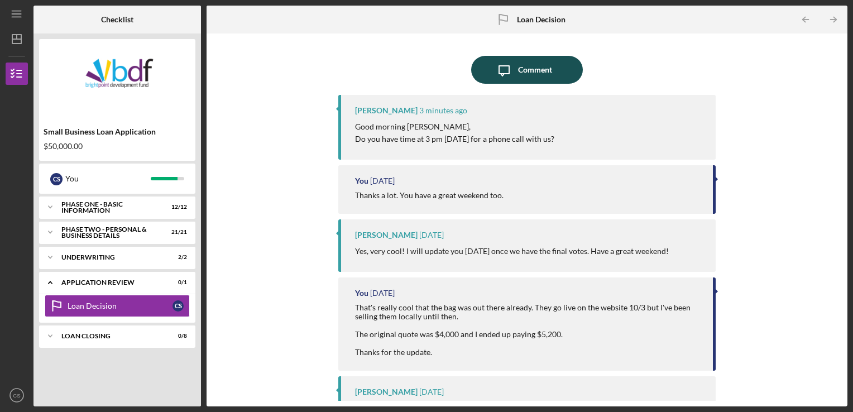 The height and width of the screenshot is (412, 853). I want to click on b: Loan Decision, so click(541, 20).